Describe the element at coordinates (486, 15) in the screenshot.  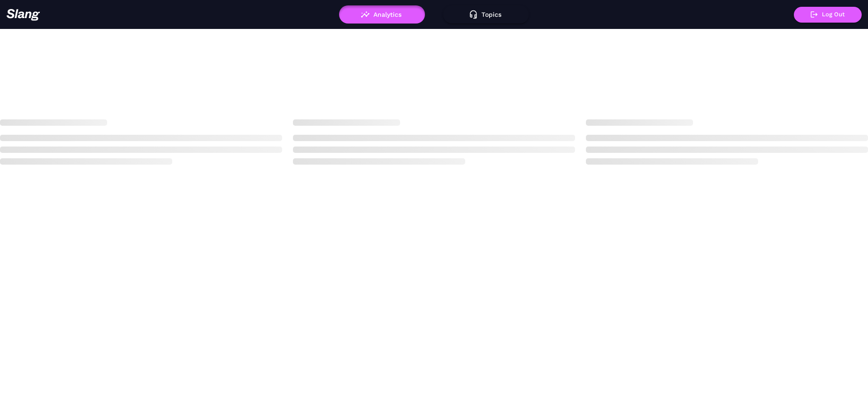
I see `a: Topics` at that location.